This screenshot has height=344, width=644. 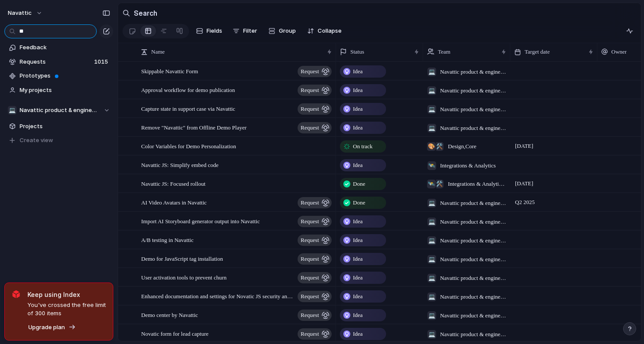 What do you see at coordinates (218, 296) in the screenshot?
I see `span: Enhanced documentation and settings for Novatic JS security and compliance` at bounding box center [218, 296].